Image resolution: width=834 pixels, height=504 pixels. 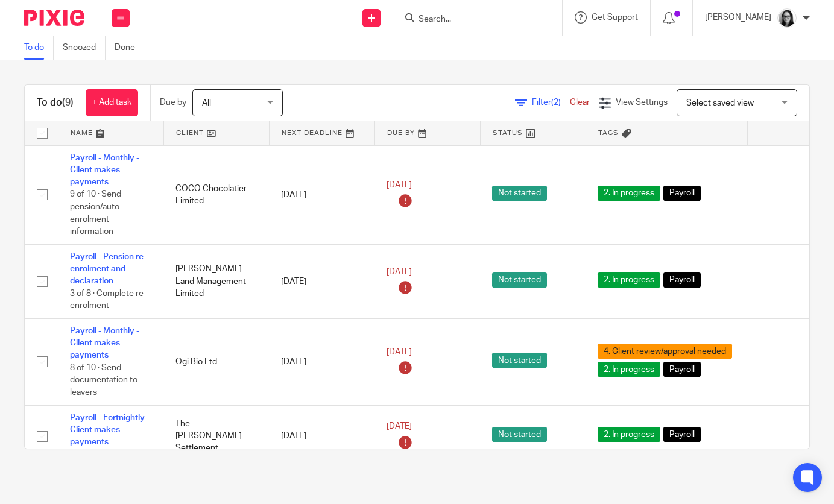 I want to click on span: (2), so click(x=557, y=102).